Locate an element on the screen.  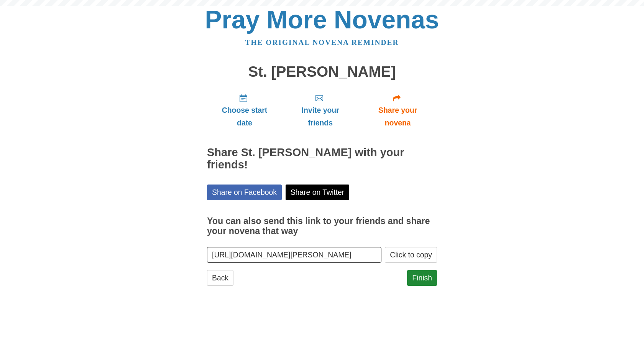
a: Back is located at coordinates (220, 278).